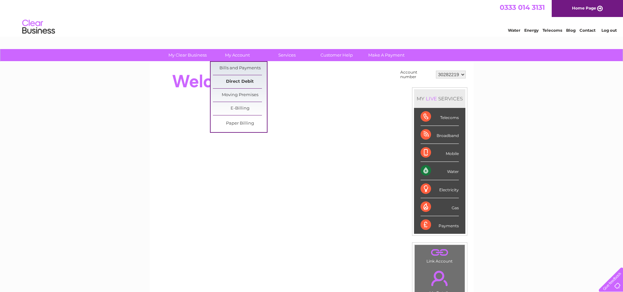  What do you see at coordinates (431, 98) in the screenshot?
I see `div: LIVE` at bounding box center [431, 98].